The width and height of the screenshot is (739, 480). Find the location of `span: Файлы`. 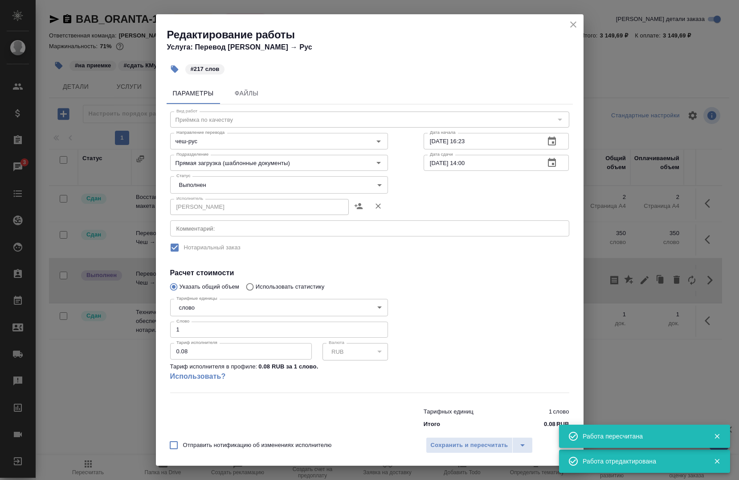

span: Файлы is located at coordinates (247, 93).